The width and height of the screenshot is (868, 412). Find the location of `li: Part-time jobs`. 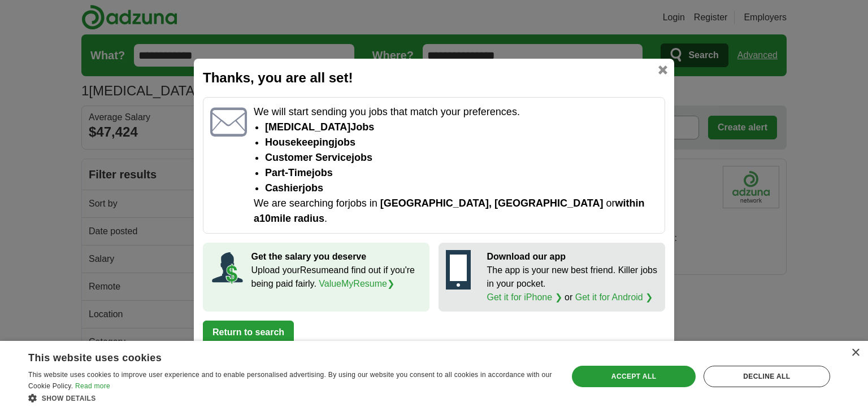

li: Part-time jobs is located at coordinates (461, 173).